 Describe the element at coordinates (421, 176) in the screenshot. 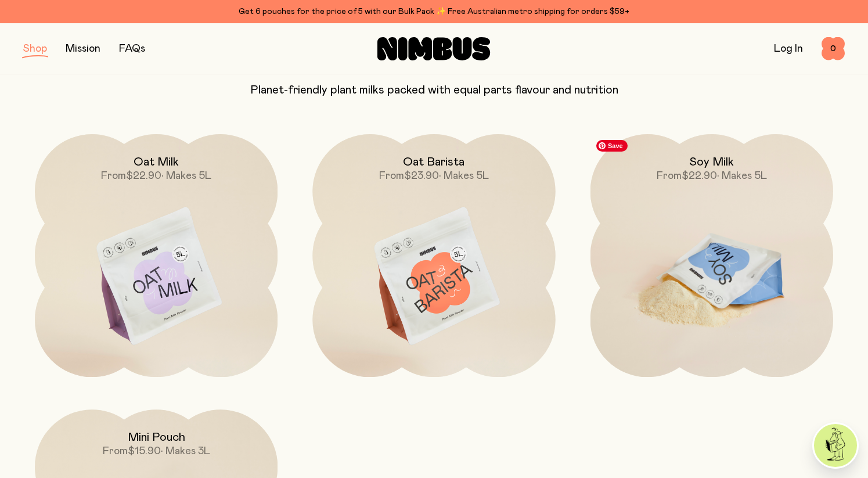

I see `span: $23.90` at that location.